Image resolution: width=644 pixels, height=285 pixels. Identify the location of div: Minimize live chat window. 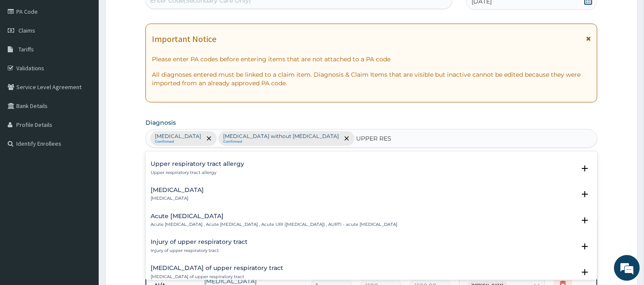
(151, 15).